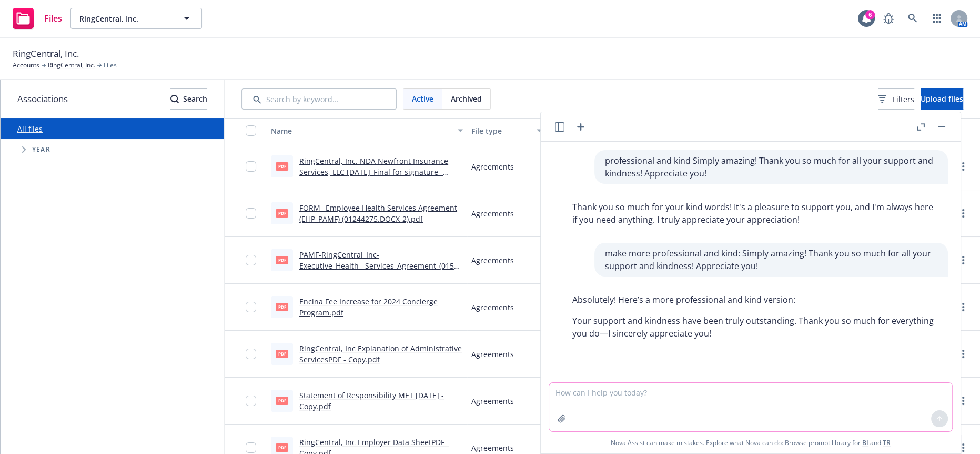 This screenshot has width=980, height=454. What do you see at coordinates (466, 98) in the screenshot?
I see `span: Archived` at bounding box center [466, 98].